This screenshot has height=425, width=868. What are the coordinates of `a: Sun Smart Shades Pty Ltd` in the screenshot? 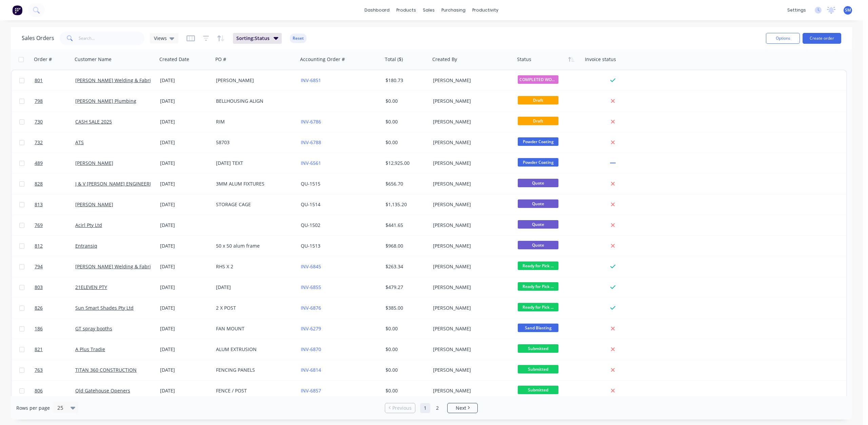 It's located at (105, 308).